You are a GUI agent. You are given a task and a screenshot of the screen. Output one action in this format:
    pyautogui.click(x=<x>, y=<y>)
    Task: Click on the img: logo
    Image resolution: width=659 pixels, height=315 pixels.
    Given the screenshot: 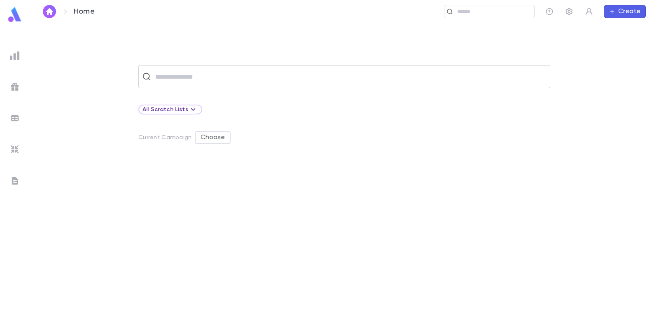 What is the action you would take?
    pyautogui.click(x=15, y=14)
    